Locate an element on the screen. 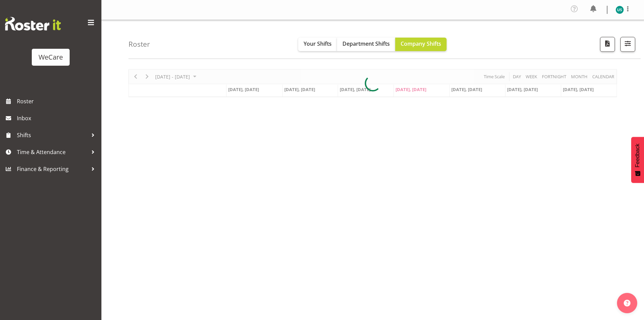 The width and height of the screenshot is (644, 320). div: WeCare is located at coordinates (51, 57).